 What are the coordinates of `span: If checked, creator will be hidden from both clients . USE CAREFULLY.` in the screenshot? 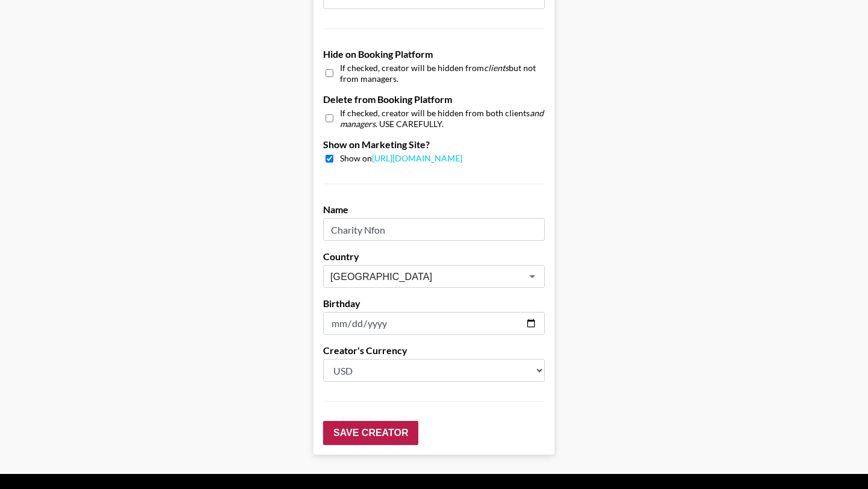 It's located at (442, 118).